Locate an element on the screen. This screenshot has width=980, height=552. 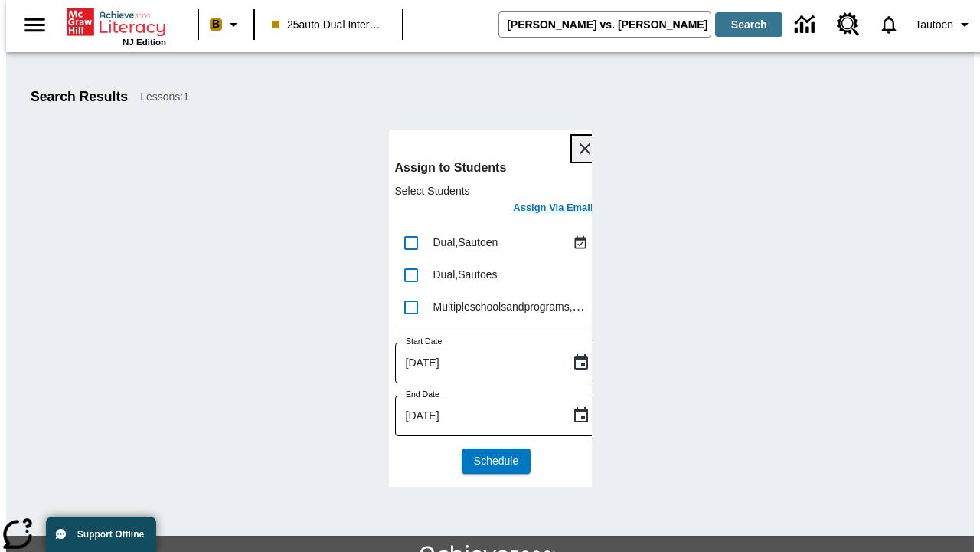
span: Lessons : 1 is located at coordinates (165, 97).